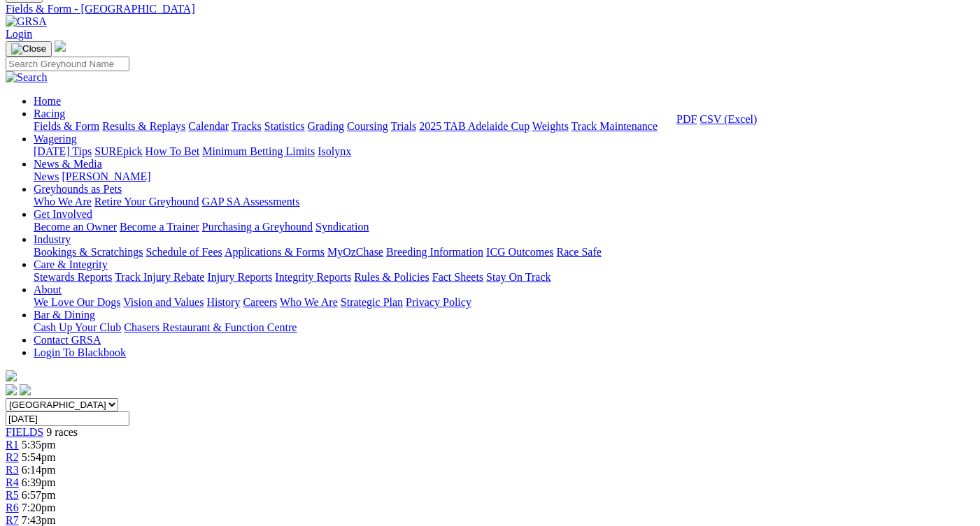 This screenshot has height=526, width=980. I want to click on span: 5:54pm, so click(39, 458).